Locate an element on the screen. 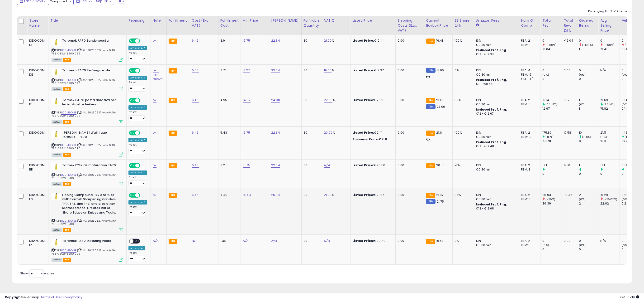  div: 37% is located at coordinates (462, 195).